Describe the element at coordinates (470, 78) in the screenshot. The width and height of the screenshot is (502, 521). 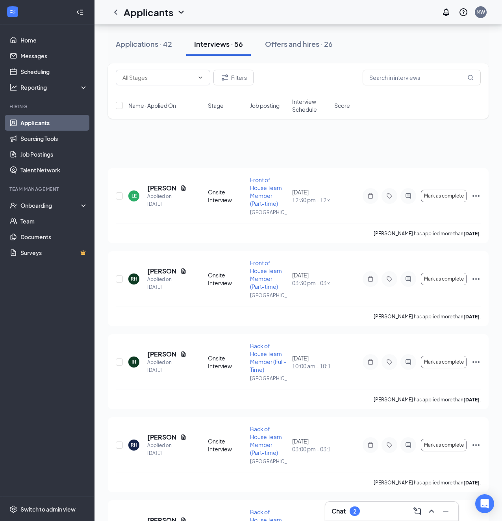
I see `svg: MagnifyingGlass` at that location.